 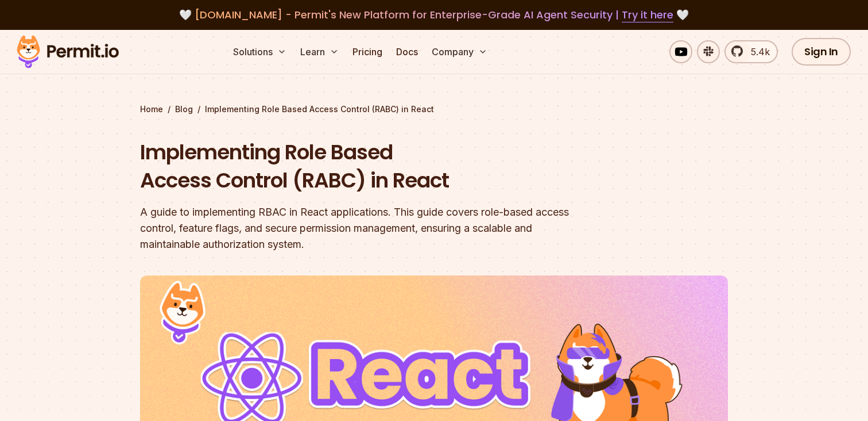 What do you see at coordinates (460, 52) in the screenshot?
I see `button: Company` at bounding box center [460, 52].